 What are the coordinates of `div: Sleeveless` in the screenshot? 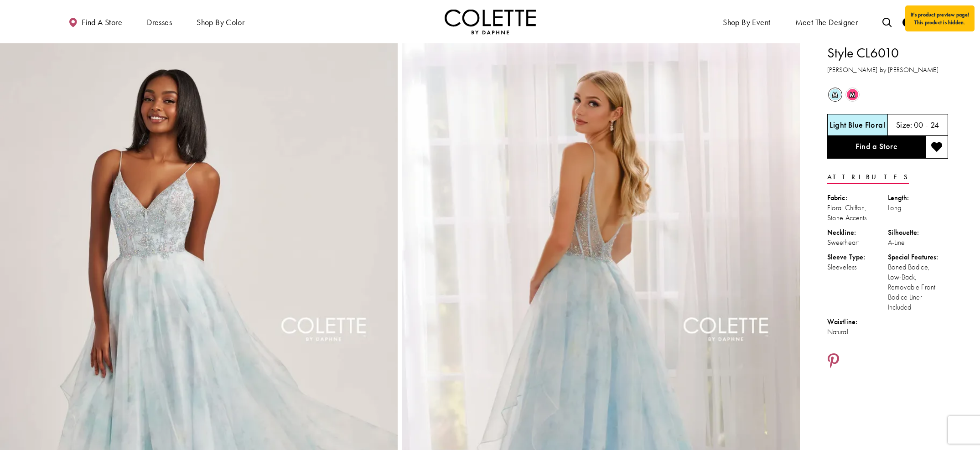 It's located at (857, 267).